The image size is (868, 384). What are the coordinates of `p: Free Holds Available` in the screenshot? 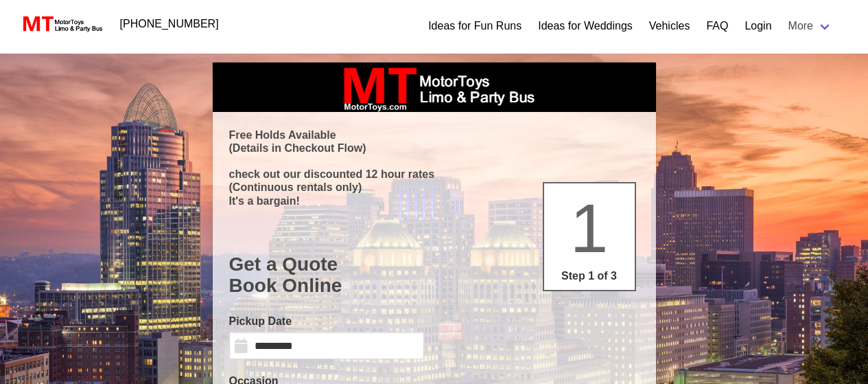 It's located at (435, 135).